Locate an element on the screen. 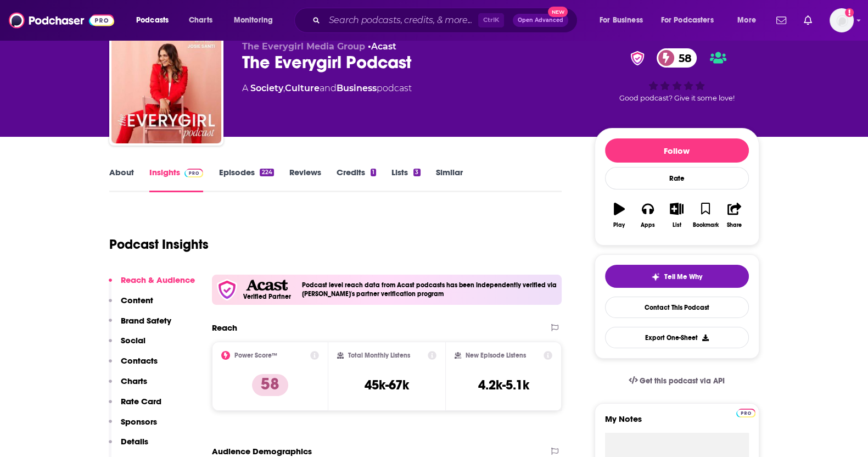 Image resolution: width=868 pixels, height=457 pixels. span: Open Advanced is located at coordinates (540, 20).